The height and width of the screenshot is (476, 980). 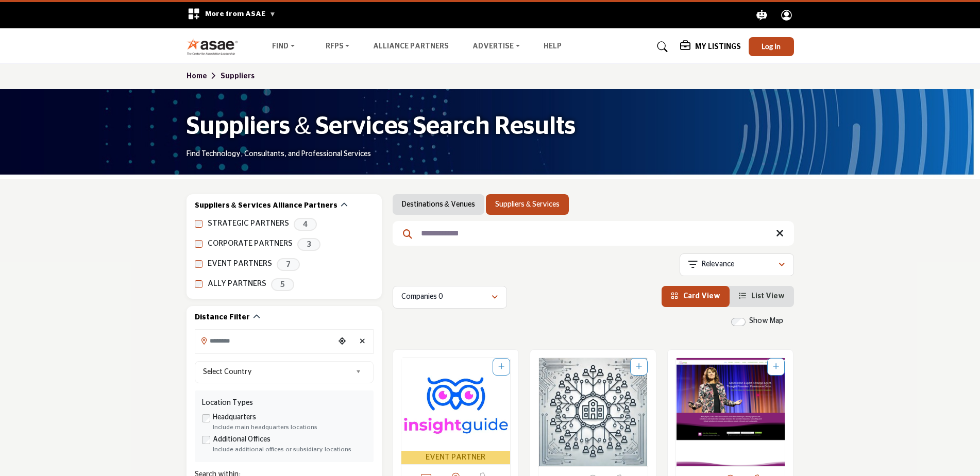 I want to click on a: Destinations & Venues, so click(x=438, y=204).